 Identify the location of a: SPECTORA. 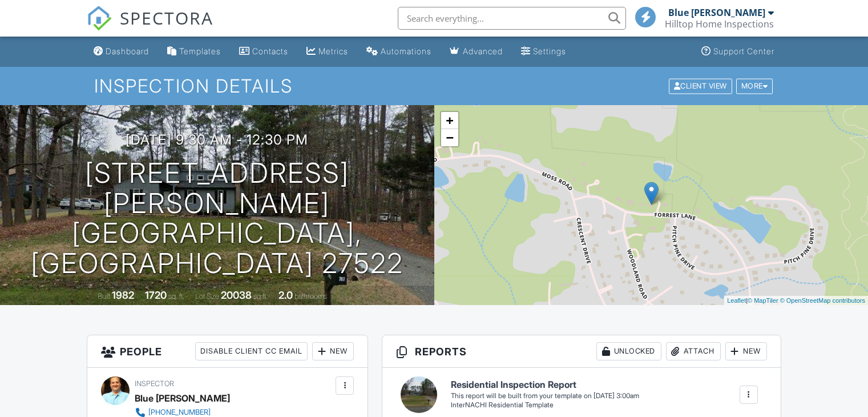
(150, 28).